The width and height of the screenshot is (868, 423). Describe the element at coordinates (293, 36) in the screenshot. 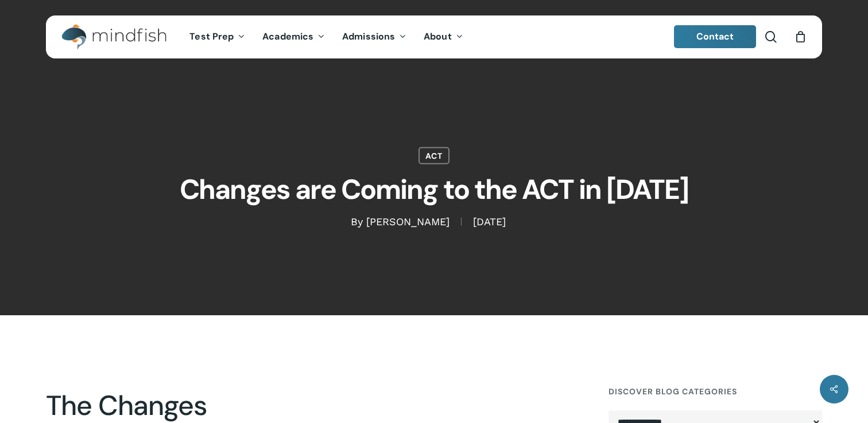

I see `a: Academics` at that location.